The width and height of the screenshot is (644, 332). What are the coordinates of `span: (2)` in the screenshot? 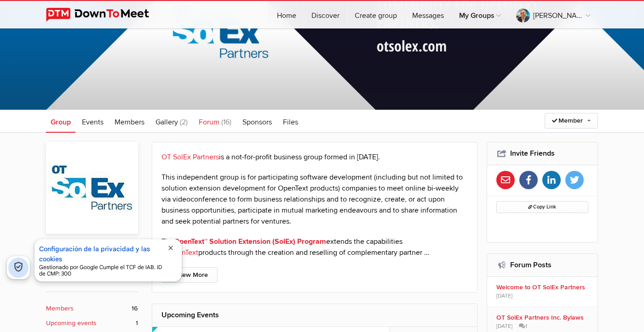 It's located at (183, 122).